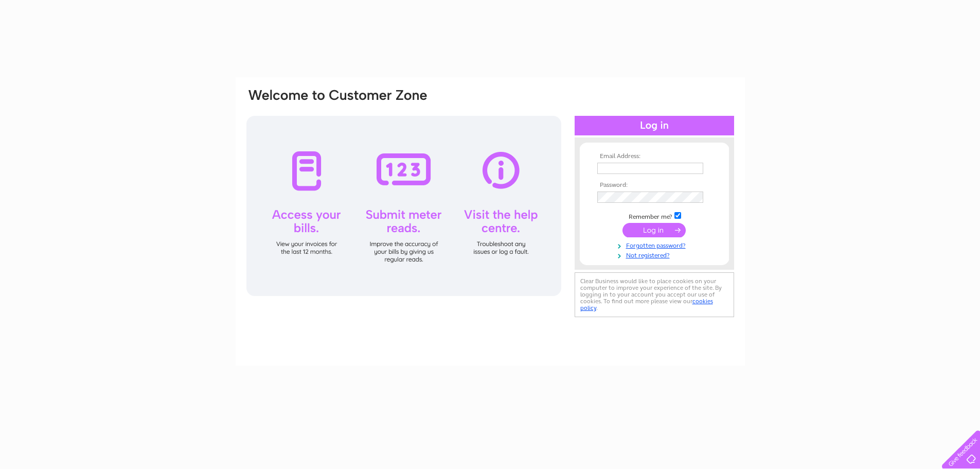 The height and width of the screenshot is (469, 980). What do you see at coordinates (654, 230) in the screenshot?
I see `input: Submit` at bounding box center [654, 230].